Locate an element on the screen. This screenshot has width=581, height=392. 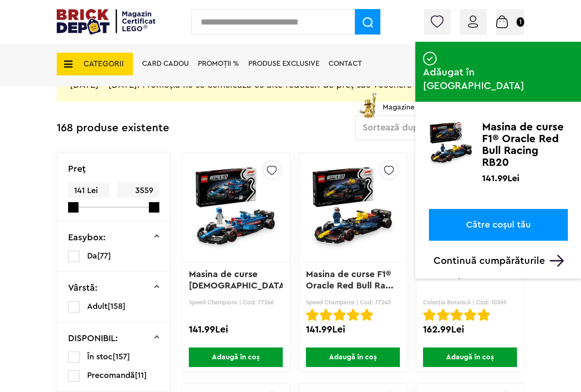
span: [77] is located at coordinates (104, 256).